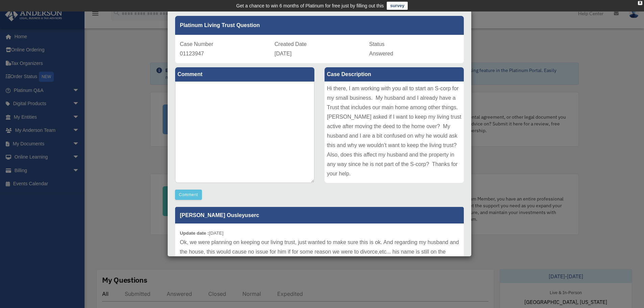 The height and width of the screenshot is (308, 644). I want to click on b: Update date :, so click(195, 233).